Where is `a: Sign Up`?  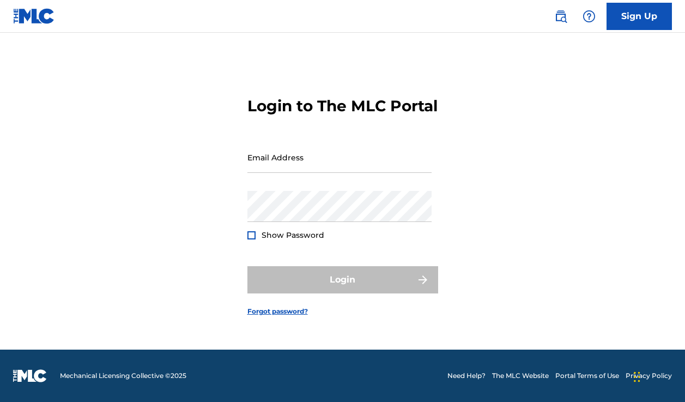
a: Sign Up is located at coordinates (639, 16).